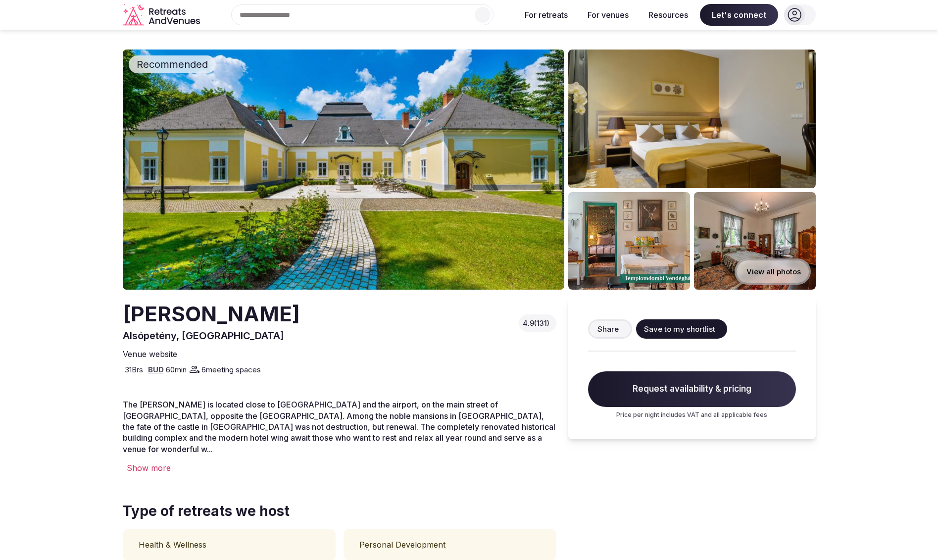  Describe the element at coordinates (176, 369) in the screenshot. I see `span: 60 min` at that location.